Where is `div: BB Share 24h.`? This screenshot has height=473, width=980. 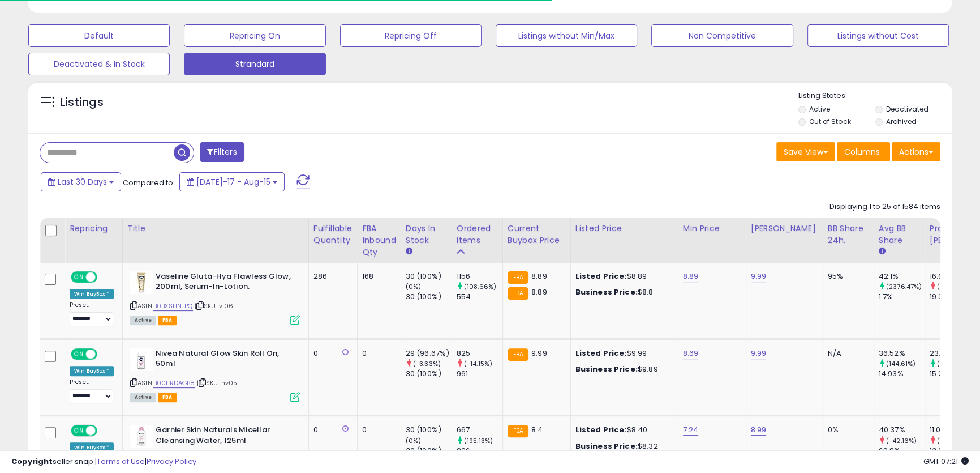 div: BB Share 24h. is located at coordinates (848, 235).